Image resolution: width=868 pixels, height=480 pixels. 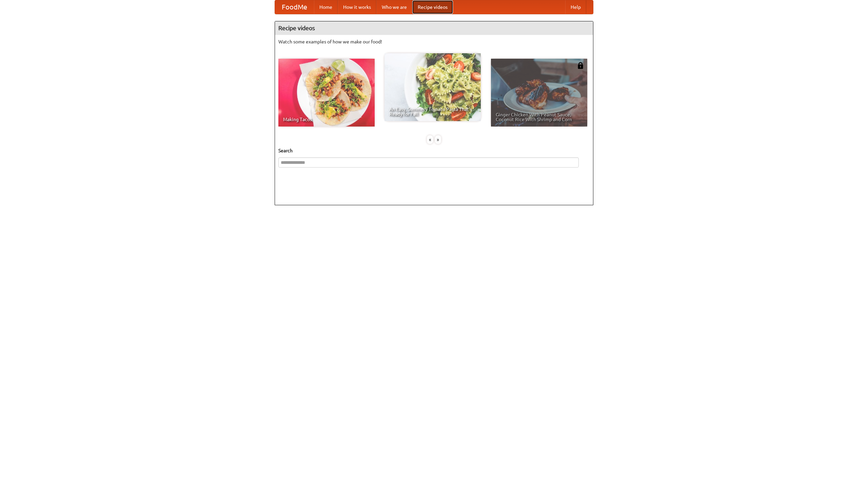 What do you see at coordinates (581, 66) in the screenshot?
I see `img: 483408.png` at bounding box center [581, 66].